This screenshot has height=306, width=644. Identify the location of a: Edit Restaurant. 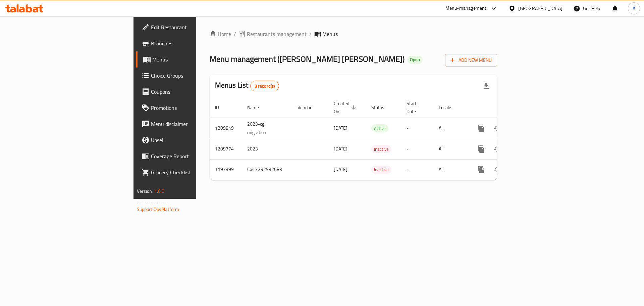
(189, 27).